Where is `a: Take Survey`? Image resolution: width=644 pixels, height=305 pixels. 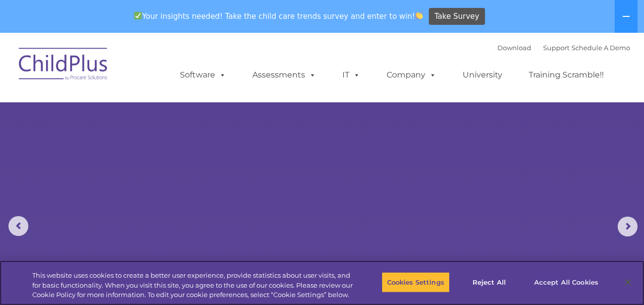 a: Take Survey is located at coordinates (456, 16).